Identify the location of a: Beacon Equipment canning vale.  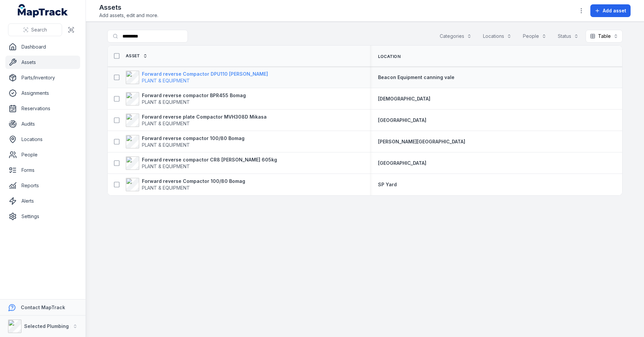
(416, 77).